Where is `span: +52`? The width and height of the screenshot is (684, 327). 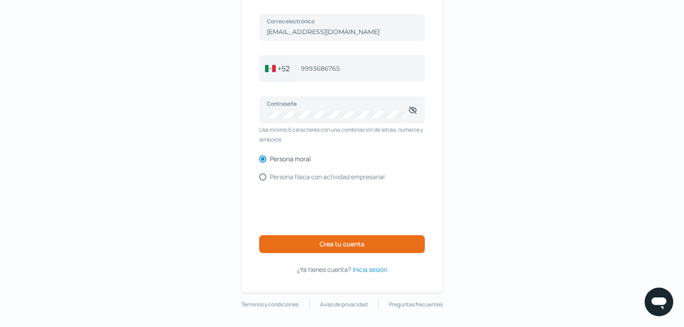
span: +52 is located at coordinates (283, 68).